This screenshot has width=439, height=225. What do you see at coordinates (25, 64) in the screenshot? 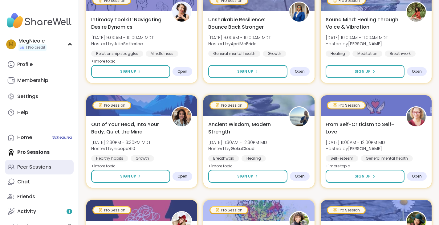
I see `div: Profile` at bounding box center [25, 64].